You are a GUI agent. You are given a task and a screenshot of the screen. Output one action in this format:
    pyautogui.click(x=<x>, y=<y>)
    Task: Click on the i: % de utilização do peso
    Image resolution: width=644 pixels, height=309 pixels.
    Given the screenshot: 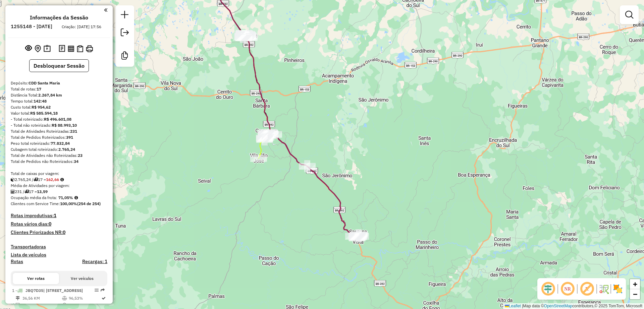 What is the action you would take?
    pyautogui.click(x=64, y=298)
    